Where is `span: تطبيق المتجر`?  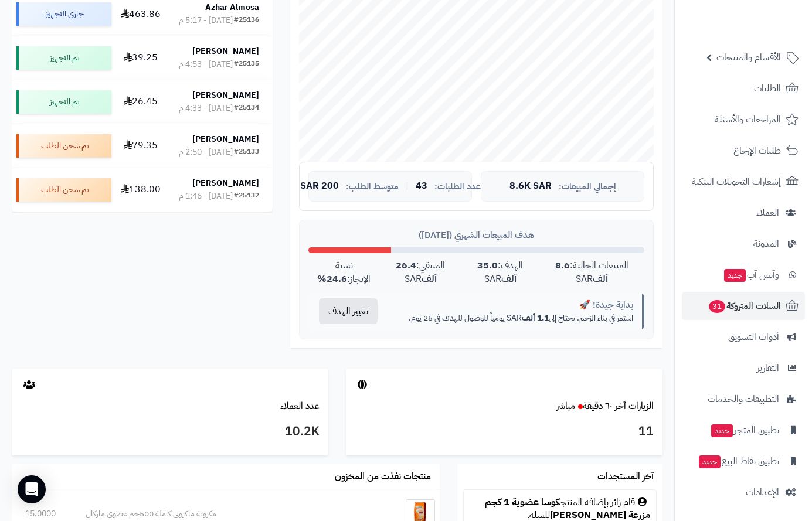
span: تطبيق المتجر is located at coordinates (745, 430).